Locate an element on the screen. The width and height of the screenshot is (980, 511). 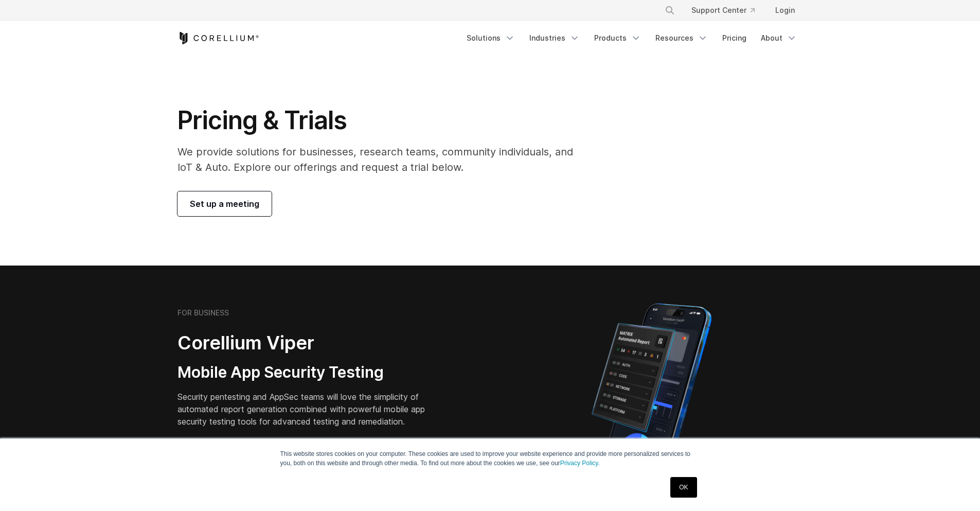
h1: Pricing & Trials is located at coordinates (382, 121).